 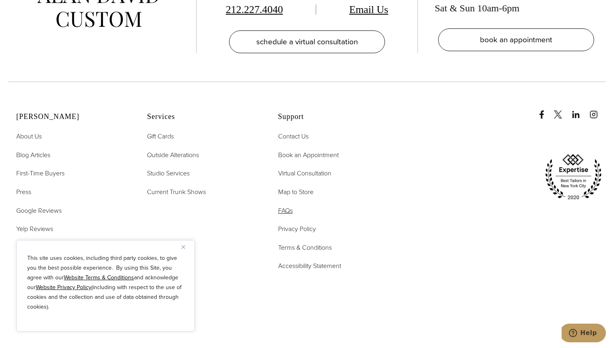 What do you see at coordinates (33, 155) in the screenshot?
I see `span: Blog Articles` at bounding box center [33, 155].